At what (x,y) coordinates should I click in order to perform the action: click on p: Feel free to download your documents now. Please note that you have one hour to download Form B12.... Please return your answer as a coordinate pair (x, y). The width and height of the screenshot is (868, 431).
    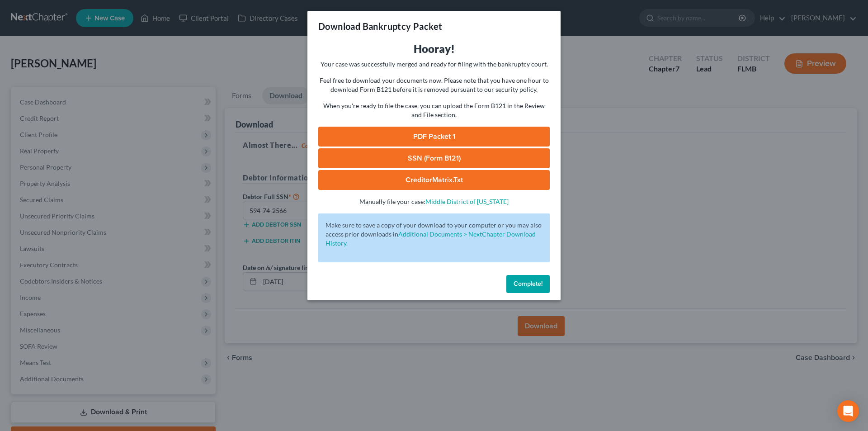
    Looking at the image, I should click on (434, 85).